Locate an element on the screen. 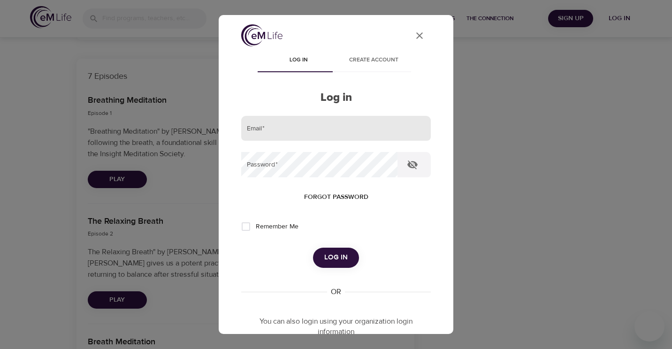 This screenshot has width=672, height=349. button: Log in is located at coordinates (336, 258).